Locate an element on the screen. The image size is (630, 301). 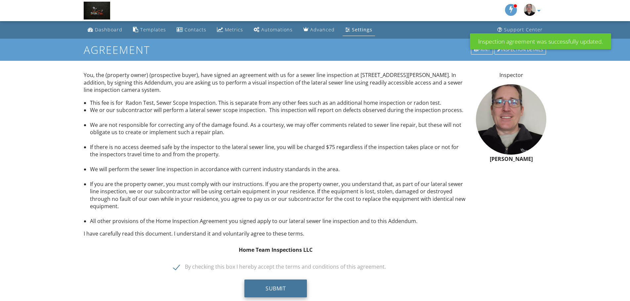
a: Print is located at coordinates (482, 50).